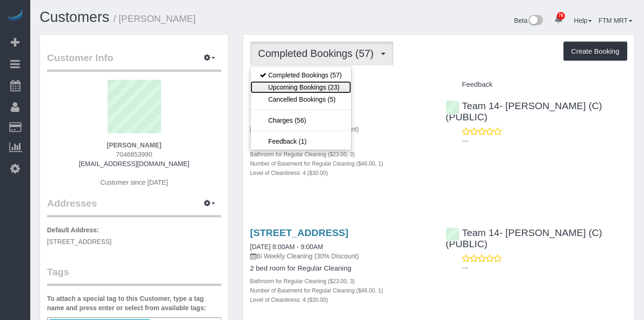  What do you see at coordinates (318, 53) in the screenshot?
I see `span: Completed Bookings (57)` at bounding box center [318, 53].